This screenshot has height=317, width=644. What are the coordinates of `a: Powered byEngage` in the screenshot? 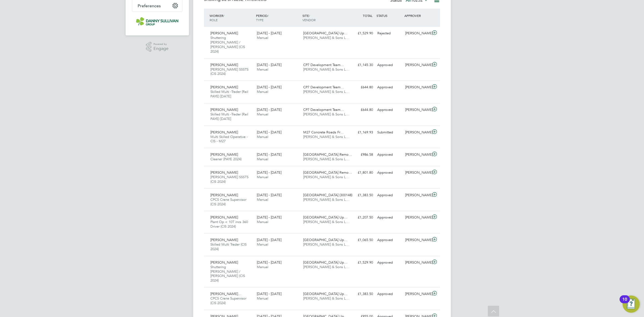 It's located at (157, 47).